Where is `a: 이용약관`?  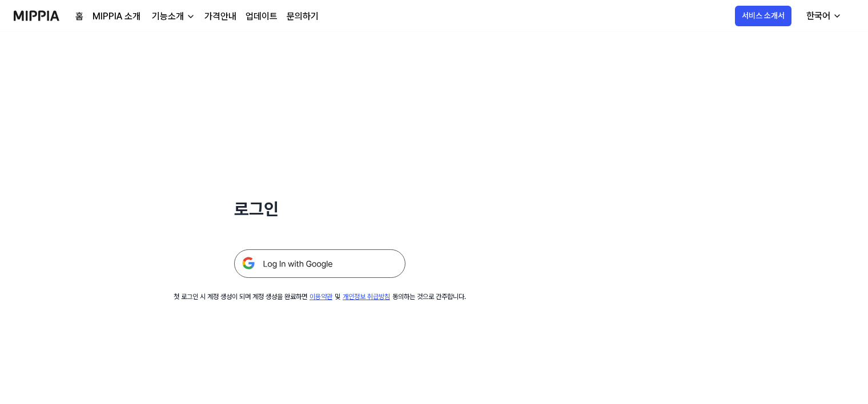
a: 이용약관 is located at coordinates (321, 296).